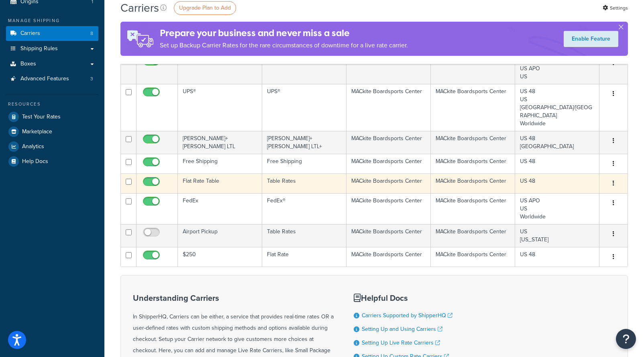  Describe the element at coordinates (220, 183) in the screenshot. I see `td: Flat Rate Table` at that location.